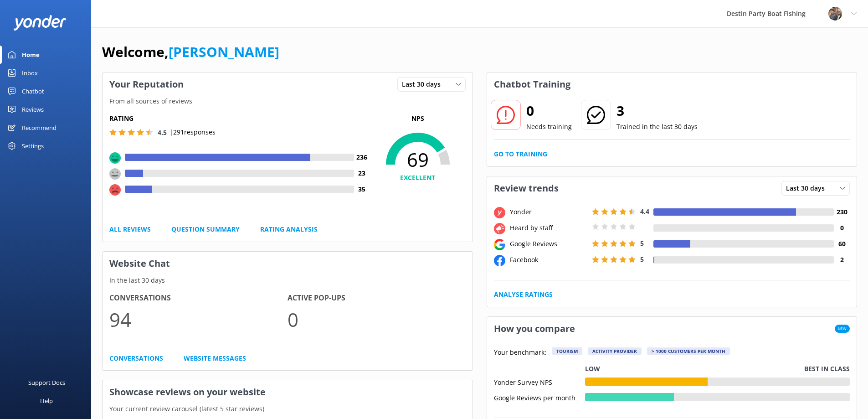 This screenshot has height=419, width=868. I want to click on h4: 35, so click(361, 189).